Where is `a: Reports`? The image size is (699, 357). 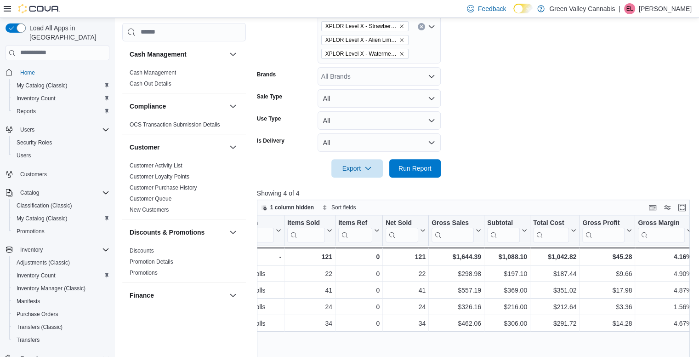
a: Reports is located at coordinates (26, 111).